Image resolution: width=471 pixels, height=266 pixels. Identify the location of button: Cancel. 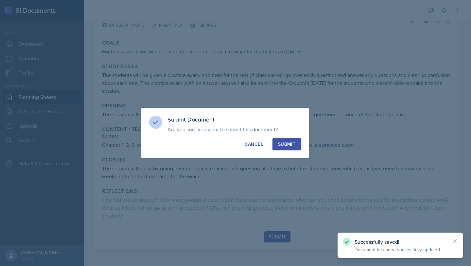
(254, 144).